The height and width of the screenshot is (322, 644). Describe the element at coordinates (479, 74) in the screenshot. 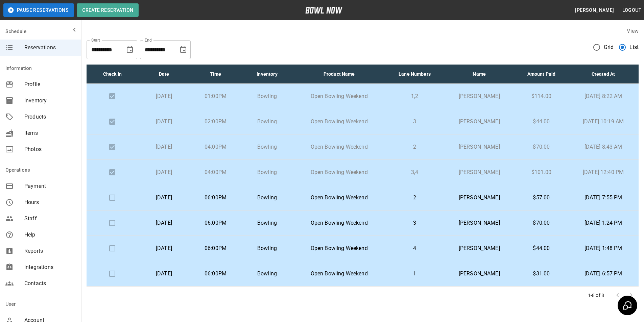

I see `th: Name` at that location.